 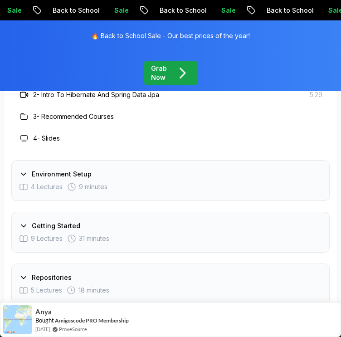 I want to click on a: ProveSource, so click(x=73, y=329).